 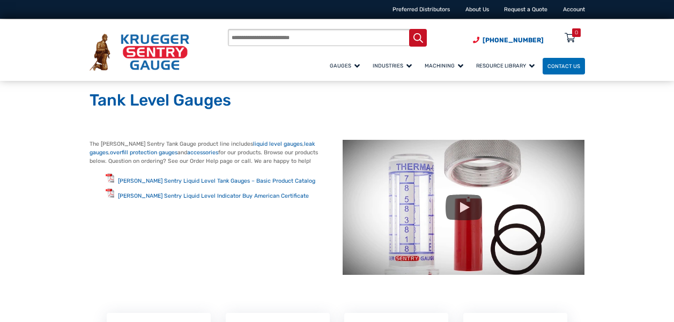 What do you see at coordinates (346, 65) in the screenshot?
I see `a: Gauges` at bounding box center [346, 65].